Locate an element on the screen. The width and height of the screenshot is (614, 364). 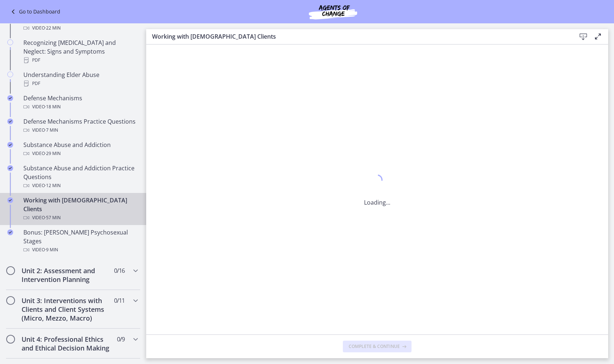
span: · 29 min is located at coordinates (53, 154).